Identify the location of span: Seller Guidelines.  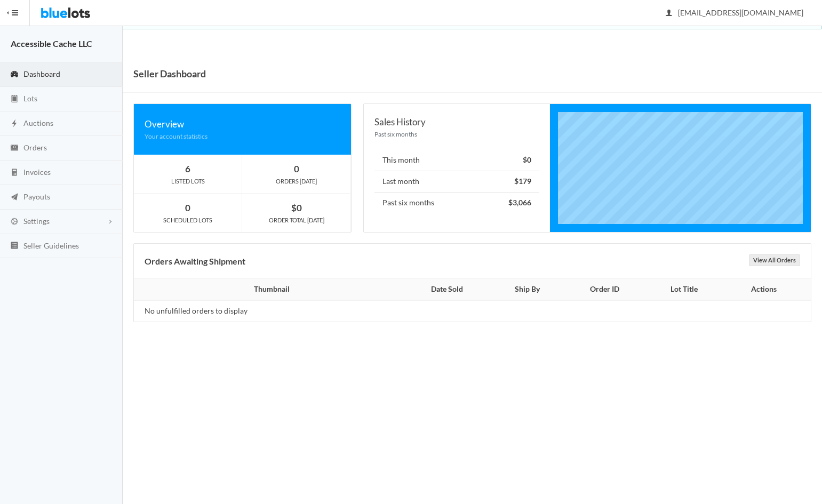
(51, 246).